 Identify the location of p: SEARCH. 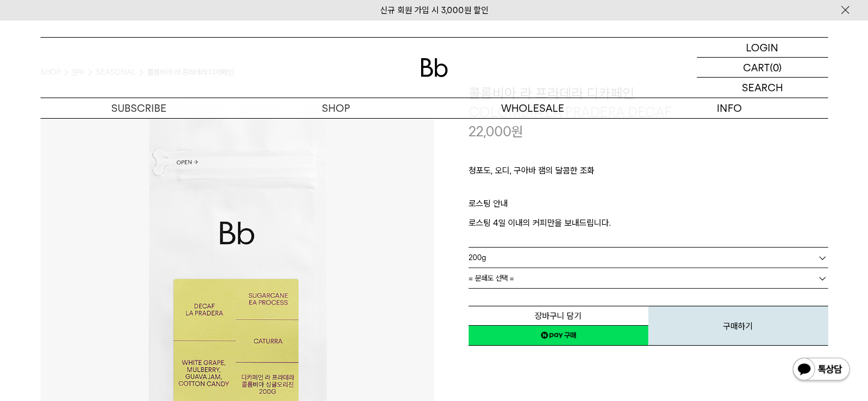
(762, 87).